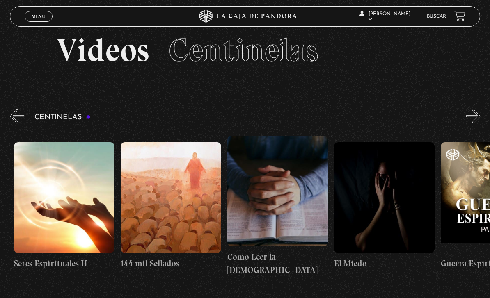 This screenshot has height=298, width=490. I want to click on h4: Seres Espirituales II, so click(64, 264).